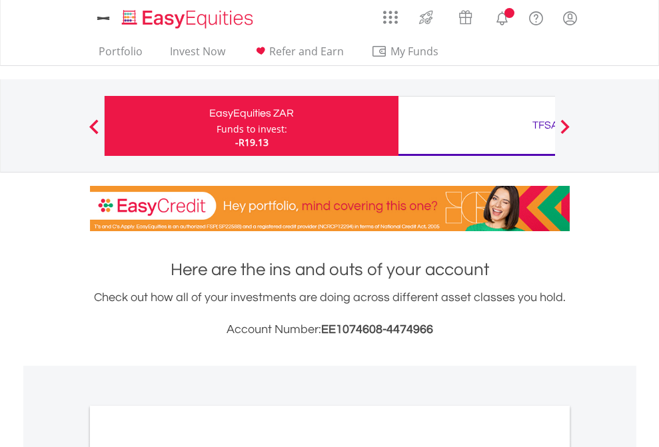 The image size is (659, 447). I want to click on img: vouchers-v2.svg, so click(465, 17).